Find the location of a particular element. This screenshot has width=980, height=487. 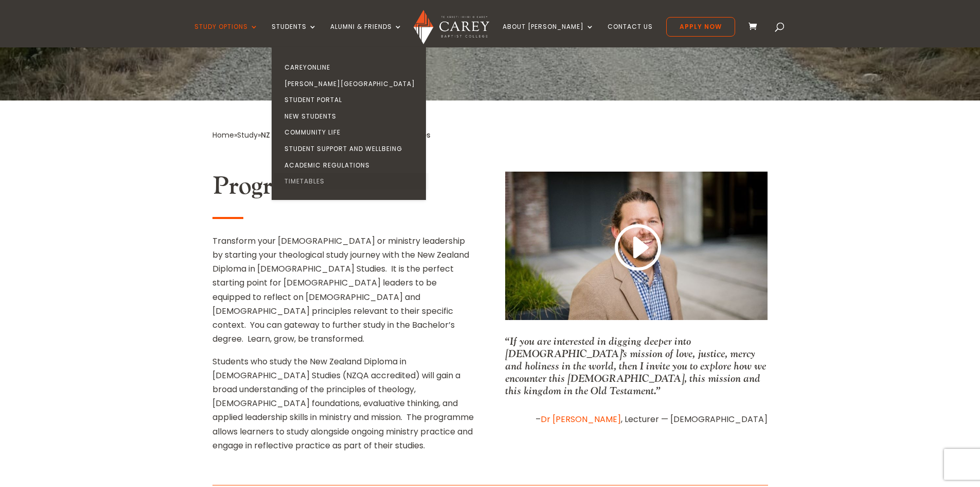

a: Academic Regulations is located at coordinates (351, 165).